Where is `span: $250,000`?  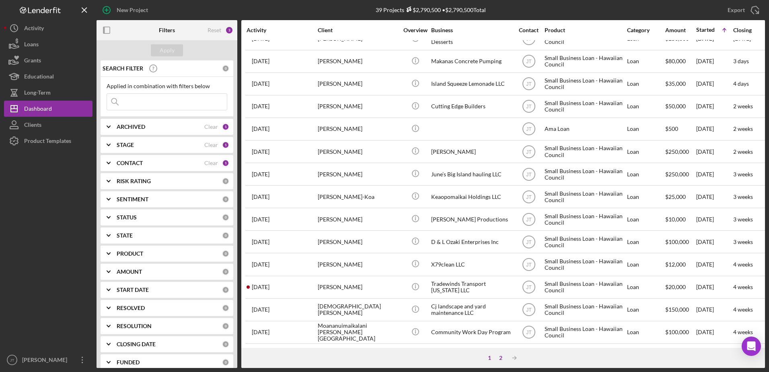 span: $250,000 is located at coordinates (677, 174).